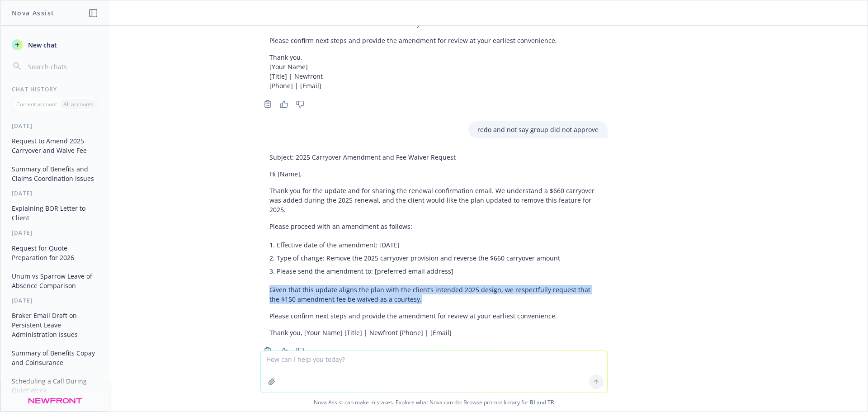  What do you see at coordinates (33, 13) in the screenshot?
I see `h1: Nova Assist` at bounding box center [33, 13].